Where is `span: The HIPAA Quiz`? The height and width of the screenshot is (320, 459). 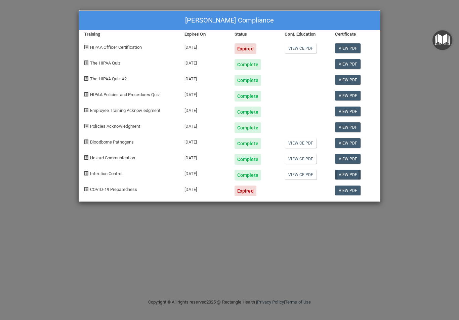
span: The HIPAA Quiz is located at coordinates (105, 63).